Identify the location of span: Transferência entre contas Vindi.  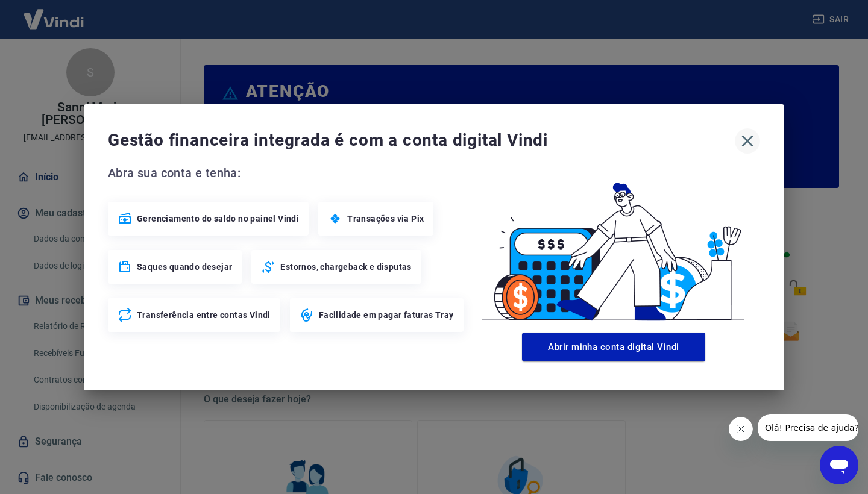
(204, 315).